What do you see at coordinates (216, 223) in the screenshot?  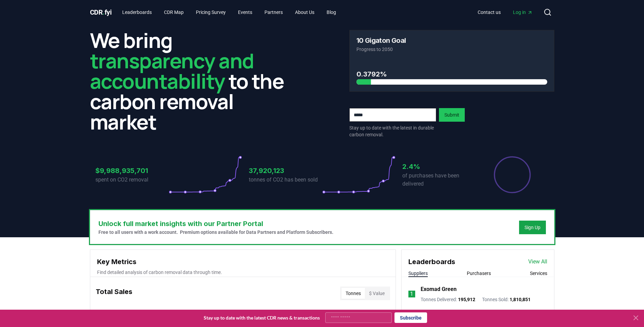 I see `h3: Unlock full market insights with our Partner Portal` at bounding box center [216, 223].